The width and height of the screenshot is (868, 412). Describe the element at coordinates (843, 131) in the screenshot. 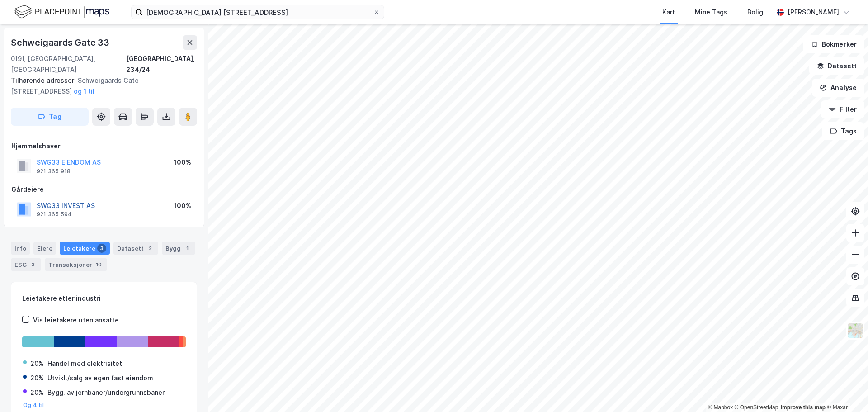

I see `button: Tags` at that location.